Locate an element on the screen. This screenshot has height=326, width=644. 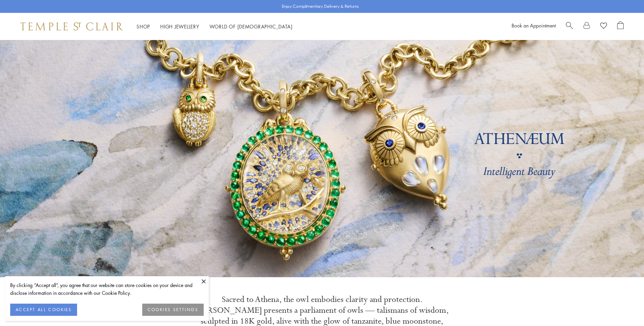
p: Enjoy Complimentary Delivery & Returns is located at coordinates (321, 7).